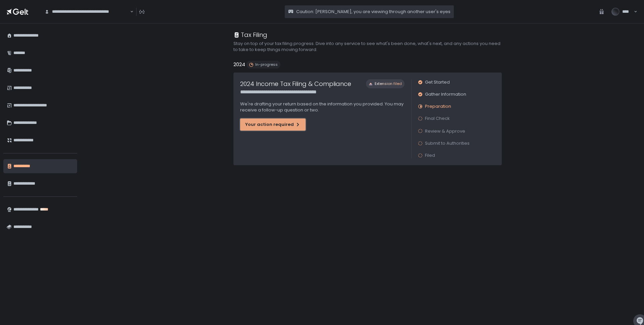 The width and height of the screenshot is (644, 325). Describe the element at coordinates (437, 119) in the screenshot. I see `span: Final Check` at that location.